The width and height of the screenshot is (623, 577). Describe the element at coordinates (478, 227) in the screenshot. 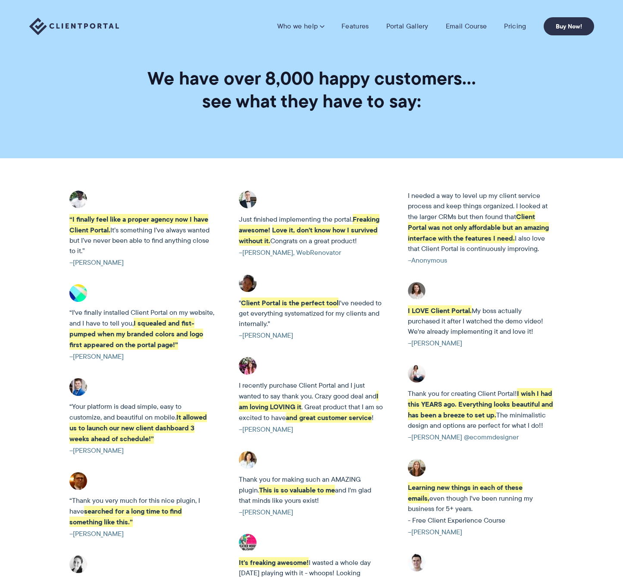

I see `strong: Client Portal was not only affordable but an amazing interface with the features I need.` at that location.